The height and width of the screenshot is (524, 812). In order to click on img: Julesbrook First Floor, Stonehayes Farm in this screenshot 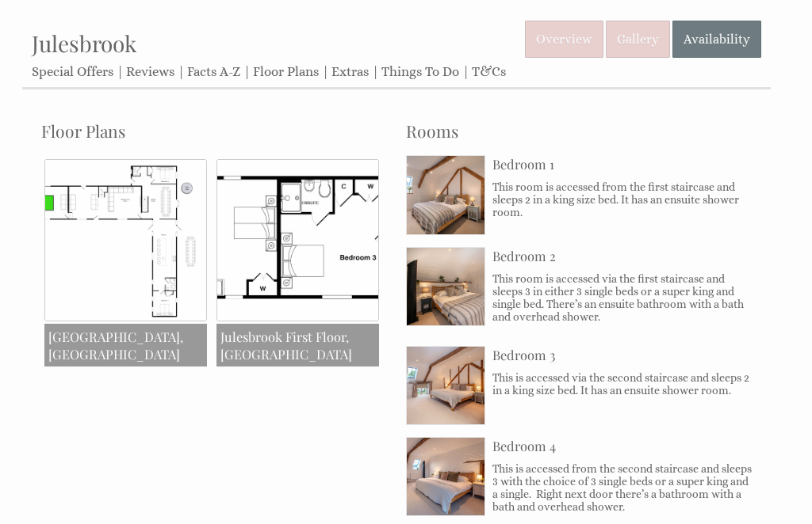, I will do `click(297, 240)`.